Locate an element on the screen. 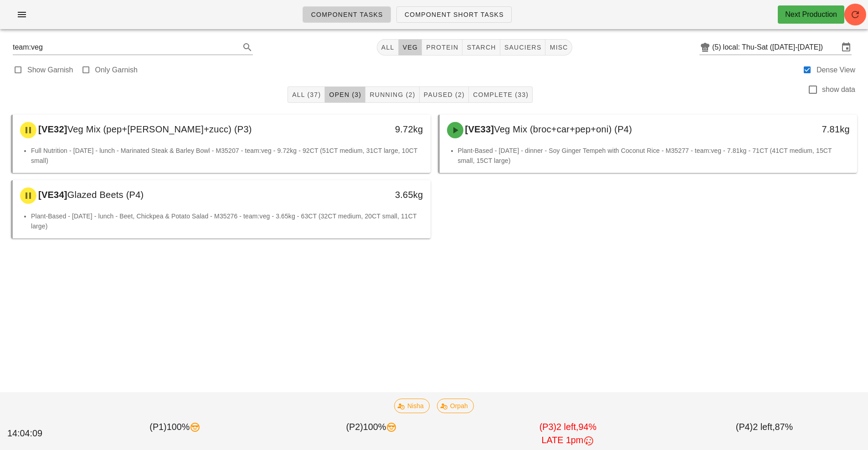  span: protein is located at coordinates (442, 47).